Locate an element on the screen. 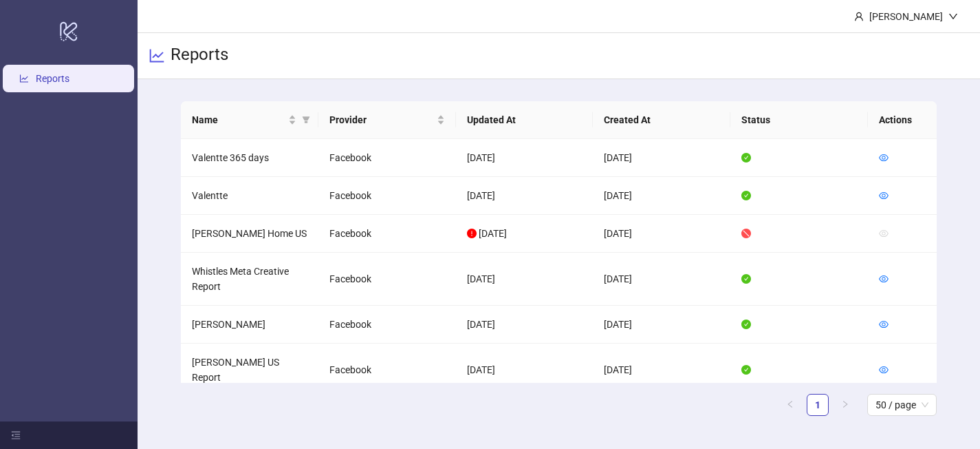 The image size is (980, 449). th: Created At is located at coordinates (662, 120).